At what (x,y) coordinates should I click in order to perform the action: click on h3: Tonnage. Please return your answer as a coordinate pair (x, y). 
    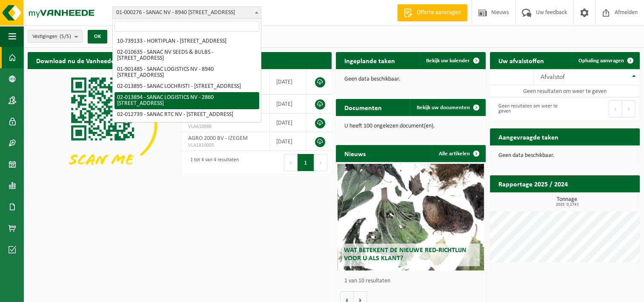
    Looking at the image, I should click on (567, 201).